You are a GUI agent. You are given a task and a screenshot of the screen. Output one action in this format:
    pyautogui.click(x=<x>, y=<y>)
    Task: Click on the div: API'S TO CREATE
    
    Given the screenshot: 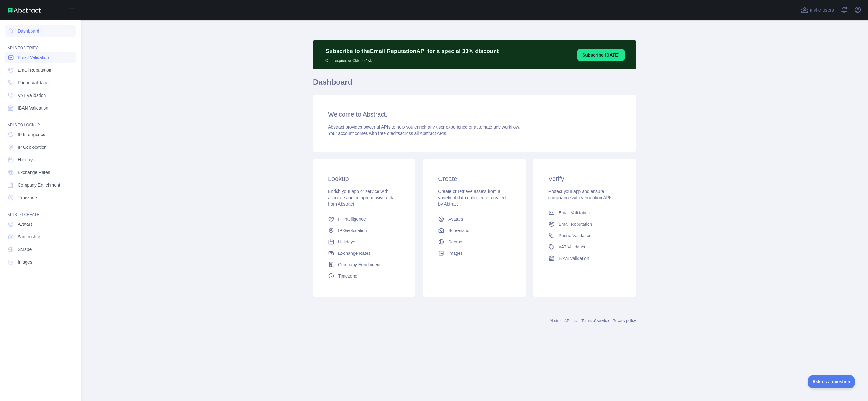 What is the action you would take?
    pyautogui.click(x=41, y=211)
    